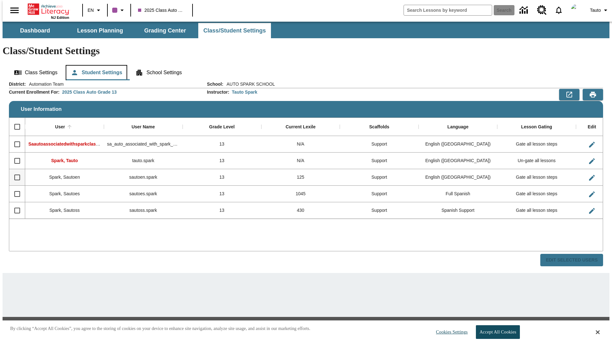 The height and width of the screenshot is (344, 612). Describe the element at coordinates (235, 31) in the screenshot. I see `button: Class/Student Settings` at that location.